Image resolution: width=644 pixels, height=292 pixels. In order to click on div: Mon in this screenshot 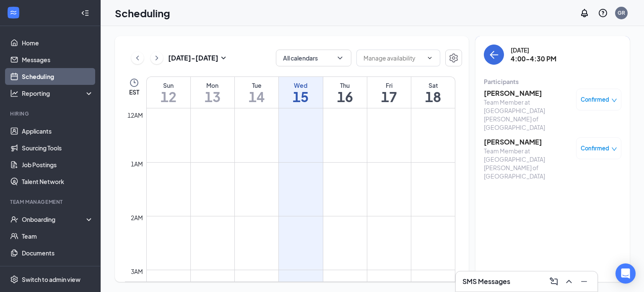, I will do `click(213, 85)`.